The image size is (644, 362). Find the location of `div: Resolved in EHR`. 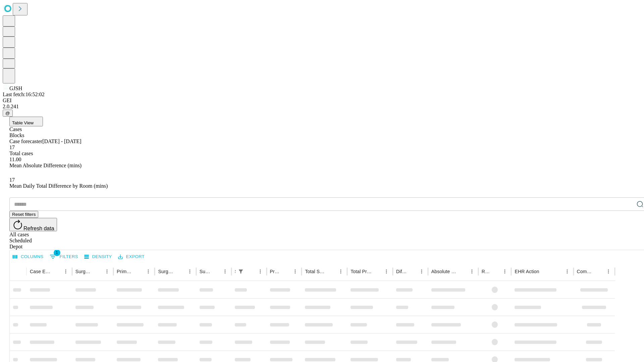

div: Resolved in EHR is located at coordinates (486, 272).